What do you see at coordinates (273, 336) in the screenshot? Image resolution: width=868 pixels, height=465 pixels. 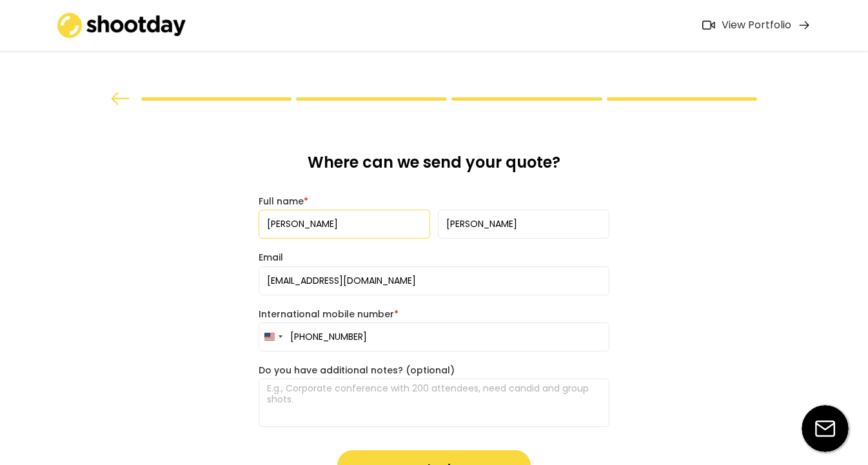 I see `button: Selected country` at bounding box center [273, 336].